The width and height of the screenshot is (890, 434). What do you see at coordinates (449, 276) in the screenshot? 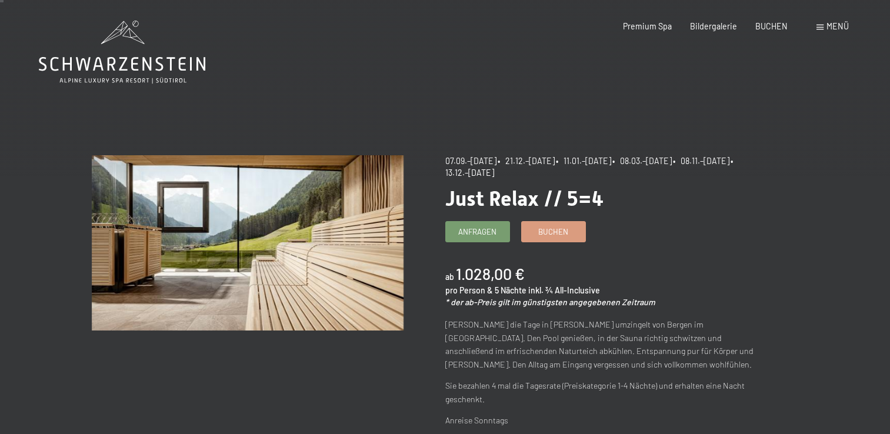
I see `span: ab` at bounding box center [449, 276].